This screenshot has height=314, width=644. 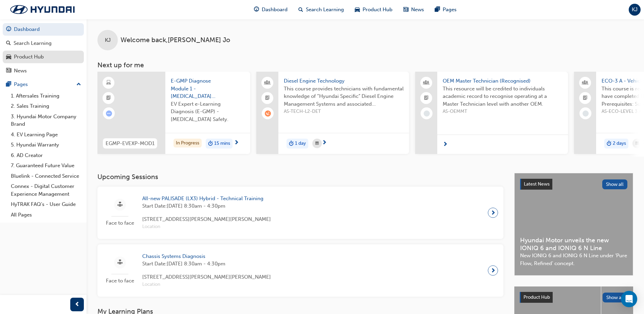 What do you see at coordinates (46, 215) in the screenshot?
I see `a: All Pages` at bounding box center [46, 215].